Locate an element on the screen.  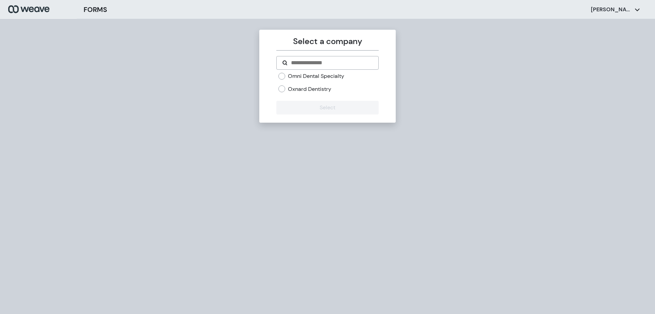
label: Oxnard Dentistry is located at coordinates (310, 89).